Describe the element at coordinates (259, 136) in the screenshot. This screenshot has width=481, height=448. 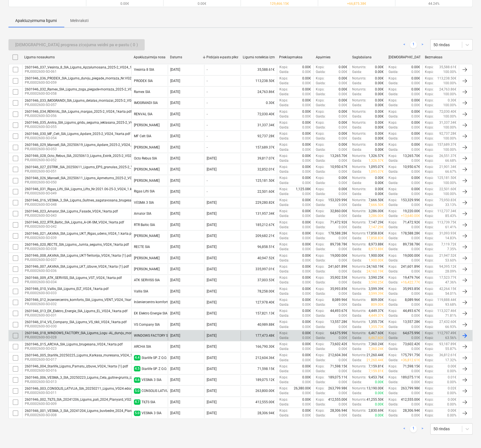
I see `div: 92,737.28€` at that location.